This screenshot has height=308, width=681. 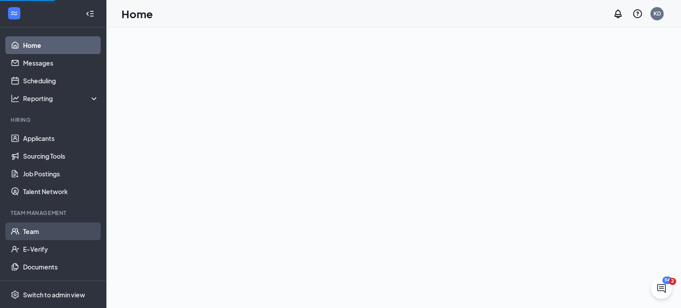 I want to click on div: Hiring, so click(x=54, y=120).